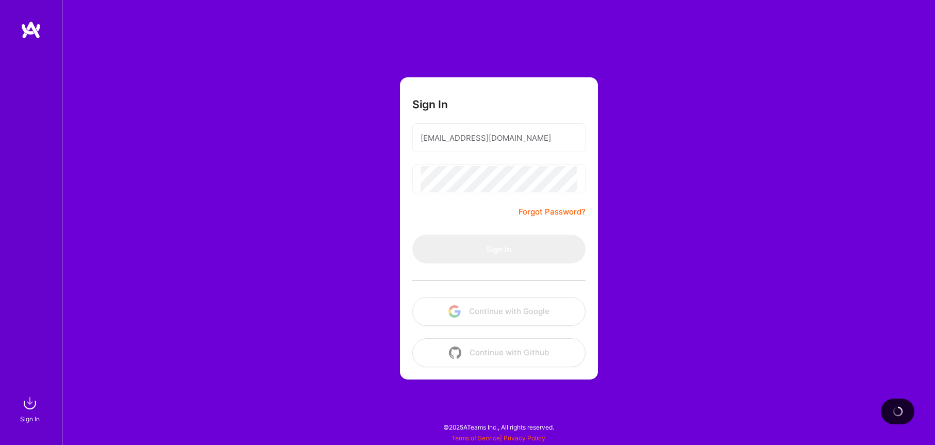 The height and width of the screenshot is (445, 935). Describe the element at coordinates (499, 427) in the screenshot. I see `div: © 2025 ATeams Inc., All rights reserved.` at that location.